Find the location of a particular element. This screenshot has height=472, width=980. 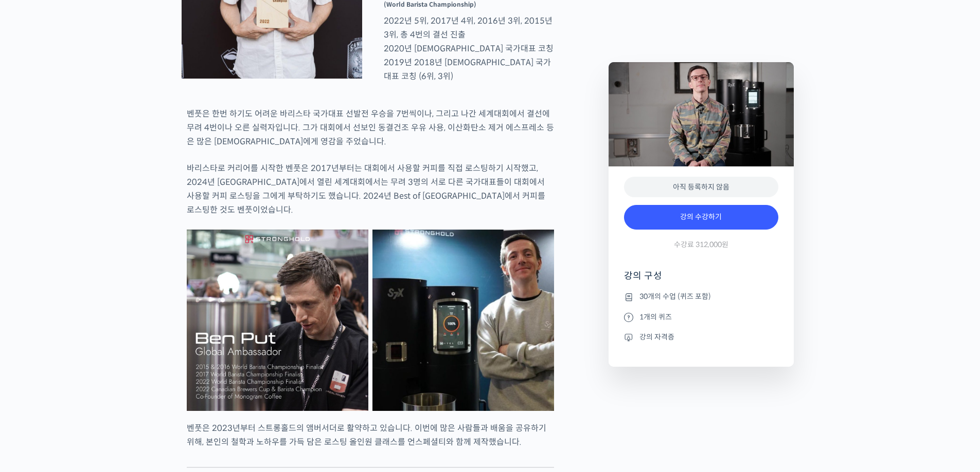

sup: (World Barista Championship) is located at coordinates (430, 4).